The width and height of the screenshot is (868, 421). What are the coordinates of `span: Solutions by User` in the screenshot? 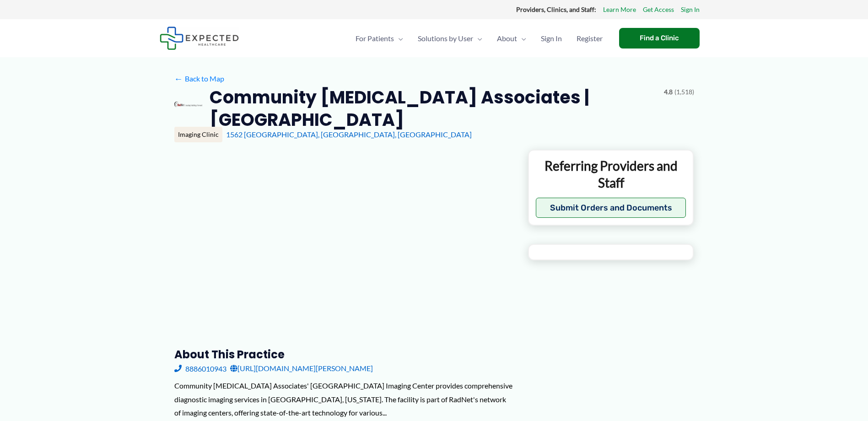 It's located at (445, 39).